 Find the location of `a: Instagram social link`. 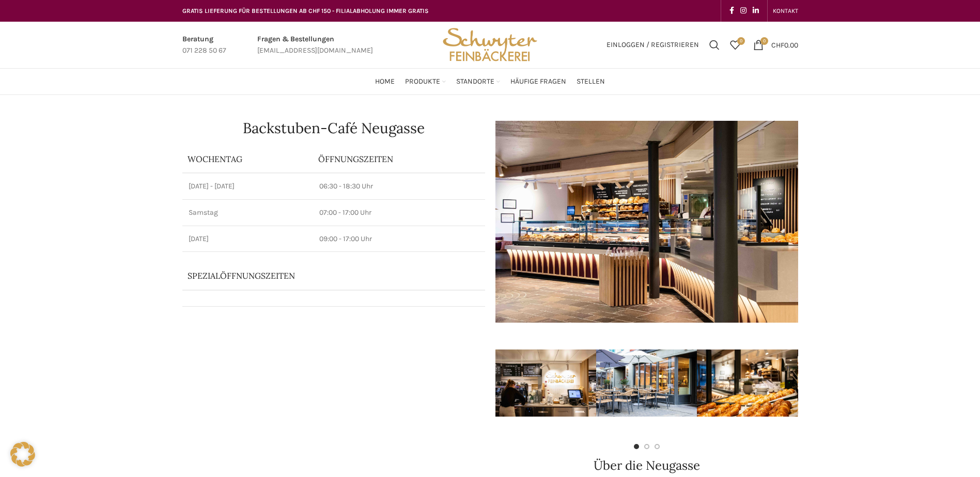

a: Instagram social link is located at coordinates (743, 11).